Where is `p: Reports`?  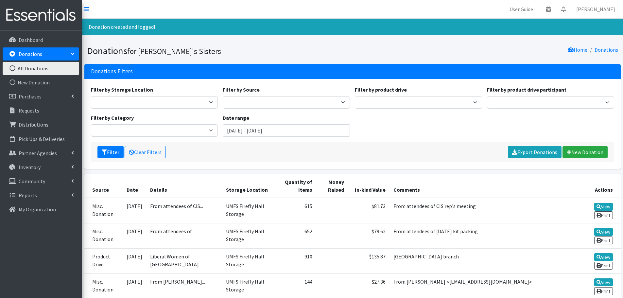 p: Reports is located at coordinates (28, 195).